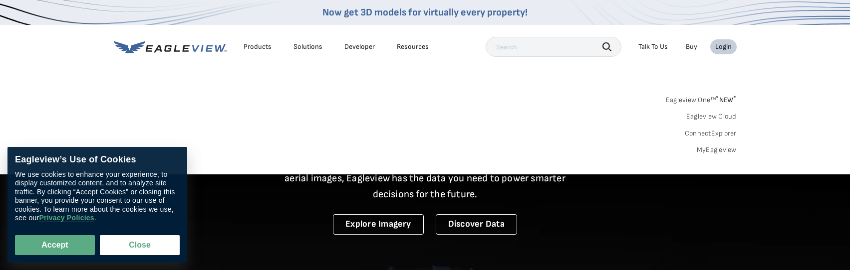  Describe the element at coordinates (701, 98) in the screenshot. I see `a: Eagleview One™*NEW*` at that location.